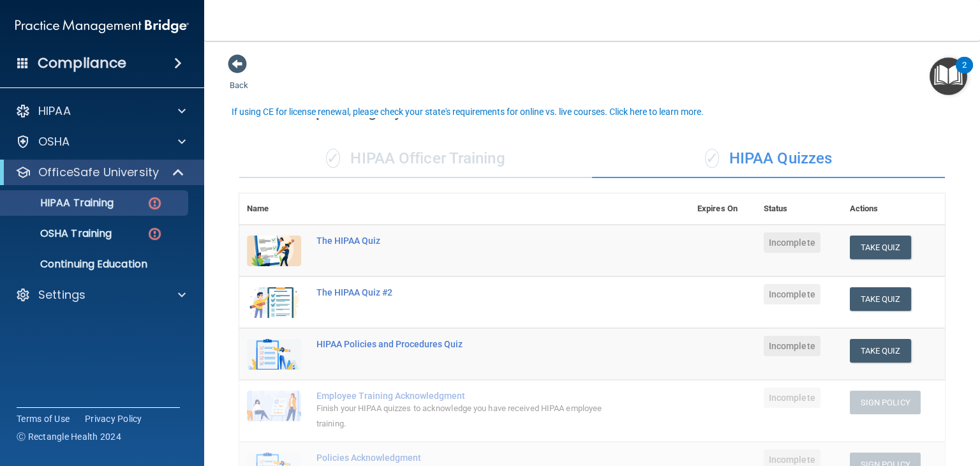  Describe the element at coordinates (81, 64) in the screenshot. I see `h4: Compliance` at that location.